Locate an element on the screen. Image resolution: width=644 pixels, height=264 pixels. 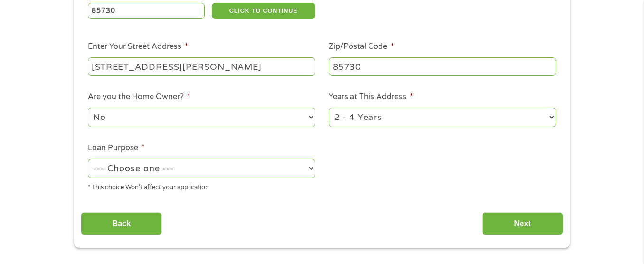
input: Next is located at coordinates (522, 224).